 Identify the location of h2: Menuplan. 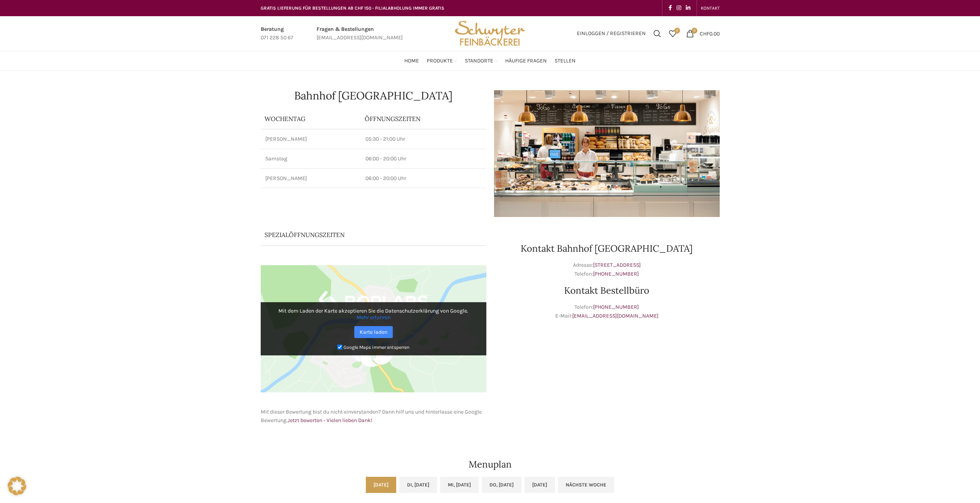
(490, 464).